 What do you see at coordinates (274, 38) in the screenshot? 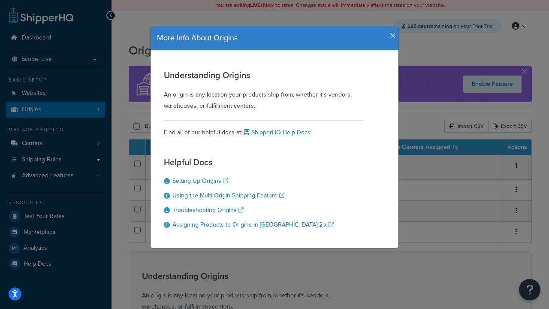
I see `h4: More Info About Origins` at bounding box center [274, 38].